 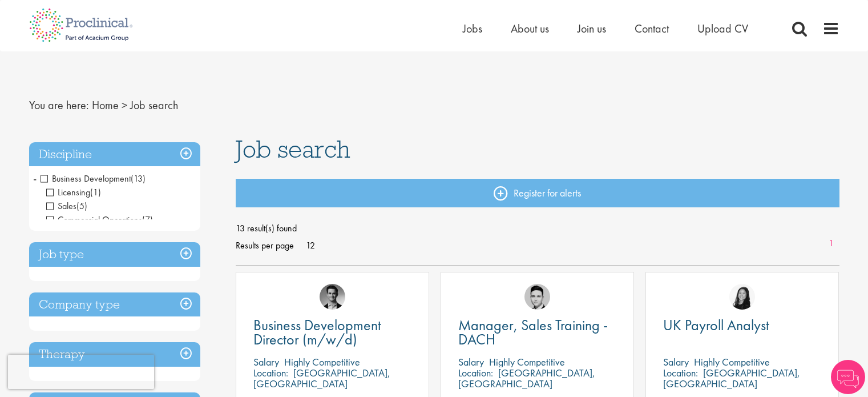 What do you see at coordinates (723, 29) in the screenshot?
I see `span: Upload CV` at bounding box center [723, 29].